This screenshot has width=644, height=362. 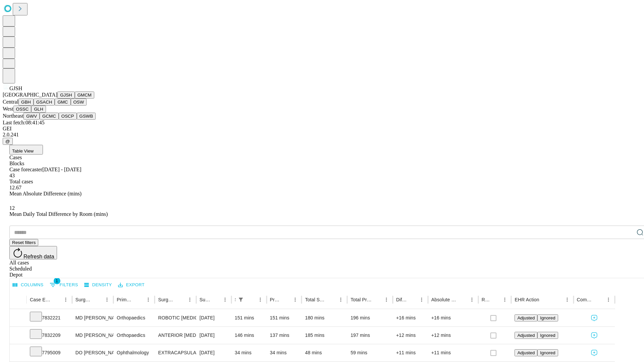 What do you see at coordinates (166, 300) in the screenshot?
I see `div: Surgery Name` at bounding box center [166, 300].